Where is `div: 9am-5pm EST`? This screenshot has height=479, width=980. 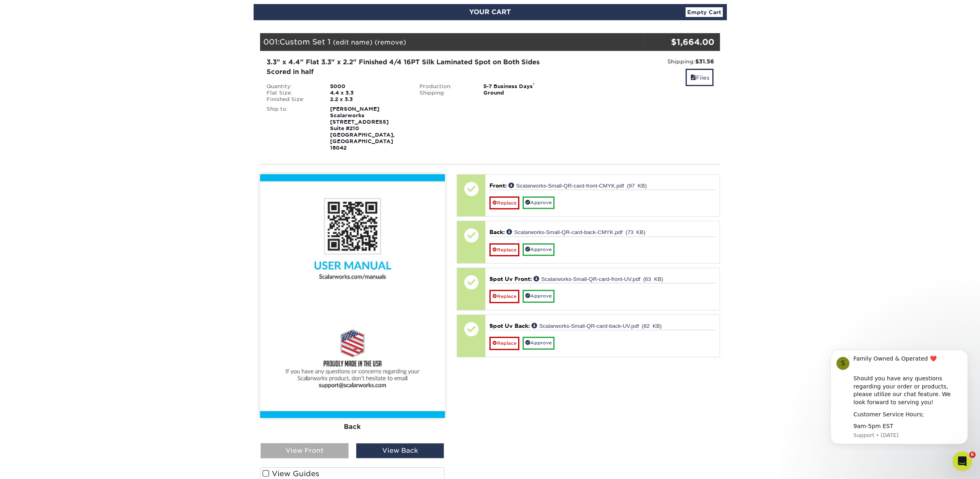 div: 9am-5pm EST is located at coordinates (89, 83).